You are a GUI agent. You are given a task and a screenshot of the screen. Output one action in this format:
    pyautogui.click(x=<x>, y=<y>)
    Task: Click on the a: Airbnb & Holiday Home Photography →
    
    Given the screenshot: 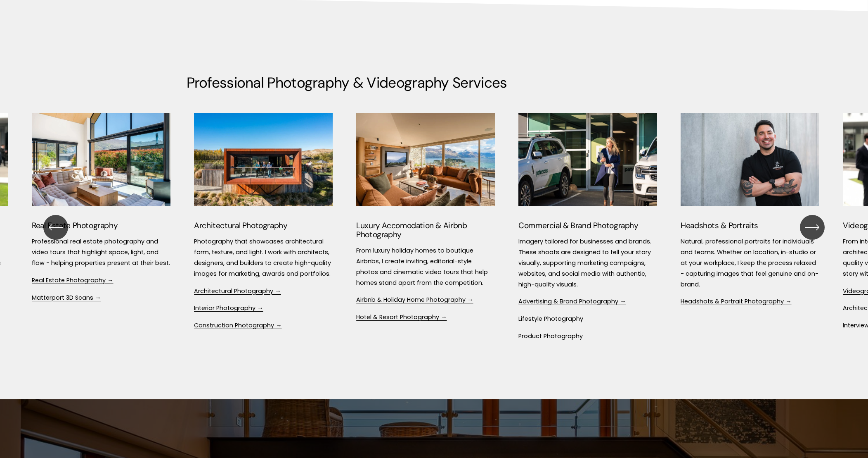 What is the action you would take?
    pyautogui.click(x=415, y=300)
    